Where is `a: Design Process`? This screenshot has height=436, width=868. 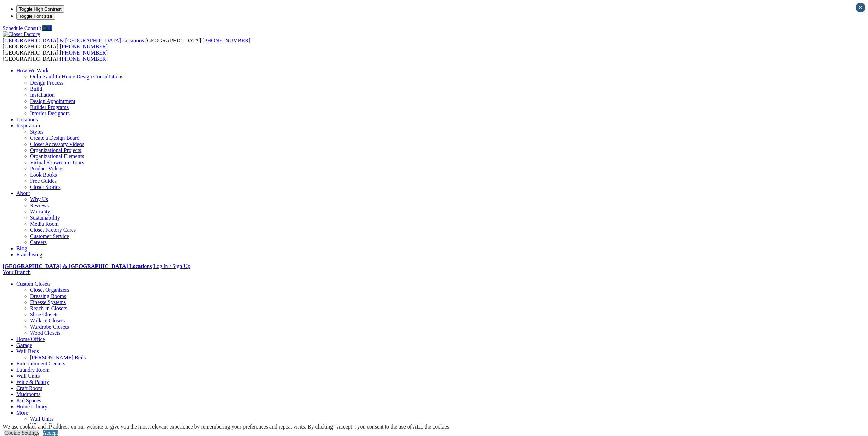
a: Design Process is located at coordinates (47, 83).